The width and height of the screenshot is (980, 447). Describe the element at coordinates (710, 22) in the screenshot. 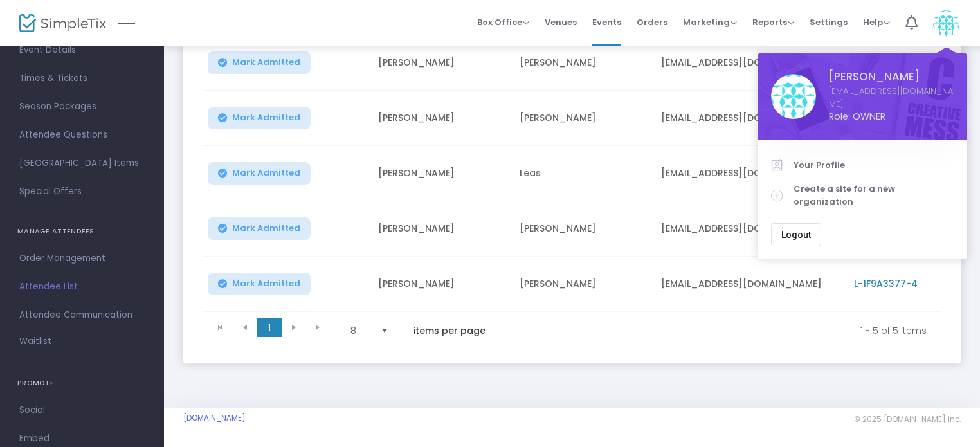

I see `span: Marketing` at that location.